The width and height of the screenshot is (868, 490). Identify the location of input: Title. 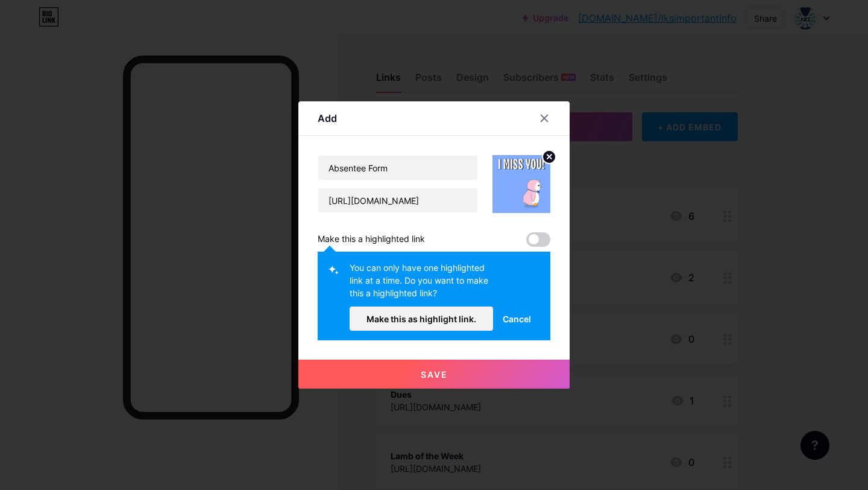
(398, 168).